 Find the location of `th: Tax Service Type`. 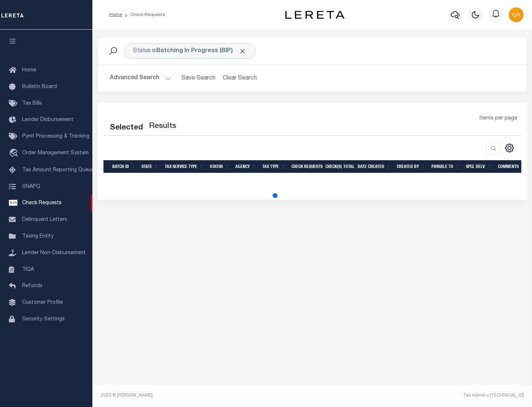

th: Tax Service Type is located at coordinates (184, 166).